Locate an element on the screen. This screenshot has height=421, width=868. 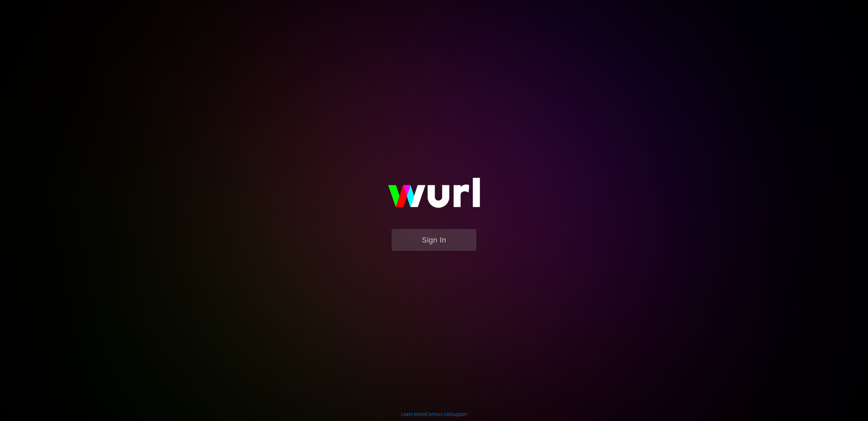
a: Contact Us is located at coordinates (438, 414).